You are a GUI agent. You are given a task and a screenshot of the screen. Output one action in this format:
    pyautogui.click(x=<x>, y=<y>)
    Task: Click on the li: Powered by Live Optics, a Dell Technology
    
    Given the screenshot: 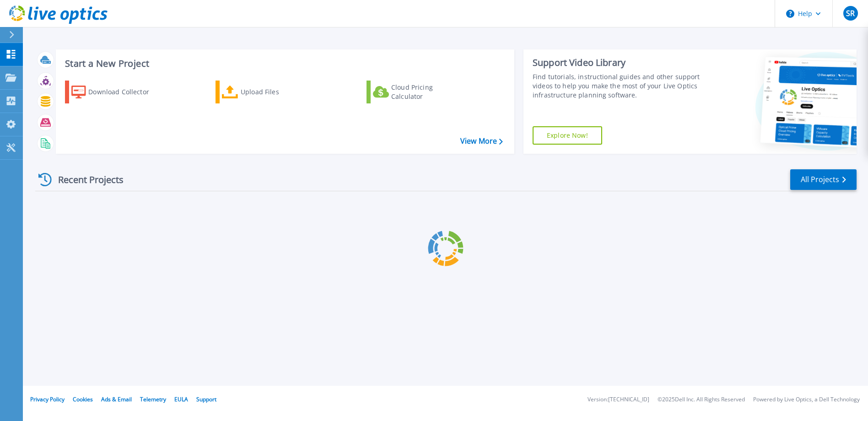 What is the action you would take?
    pyautogui.click(x=806, y=399)
    